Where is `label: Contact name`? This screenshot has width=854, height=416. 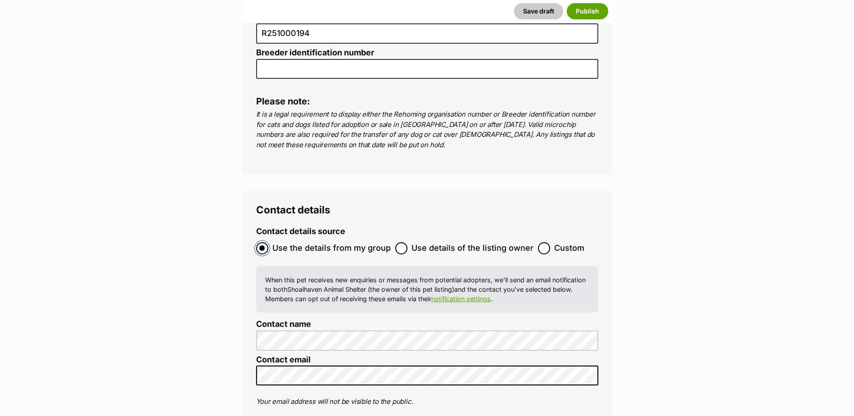 label: Contact name is located at coordinates (427, 324).